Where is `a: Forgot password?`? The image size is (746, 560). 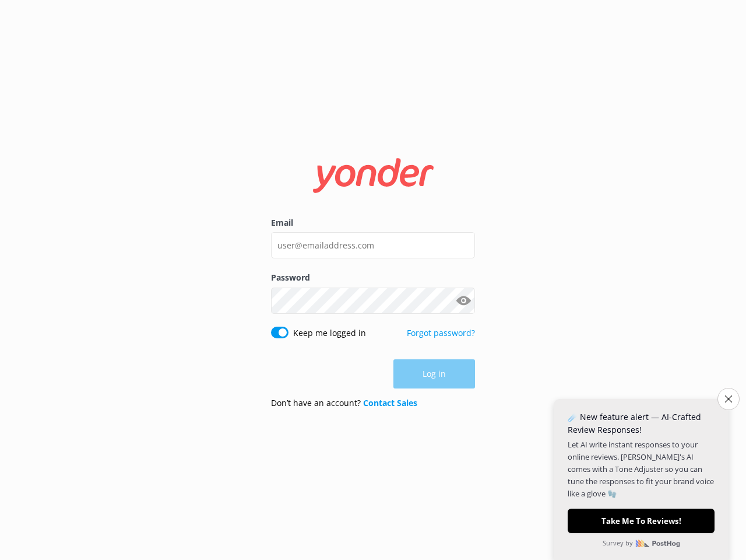 a: Forgot password? is located at coordinates (441, 332).